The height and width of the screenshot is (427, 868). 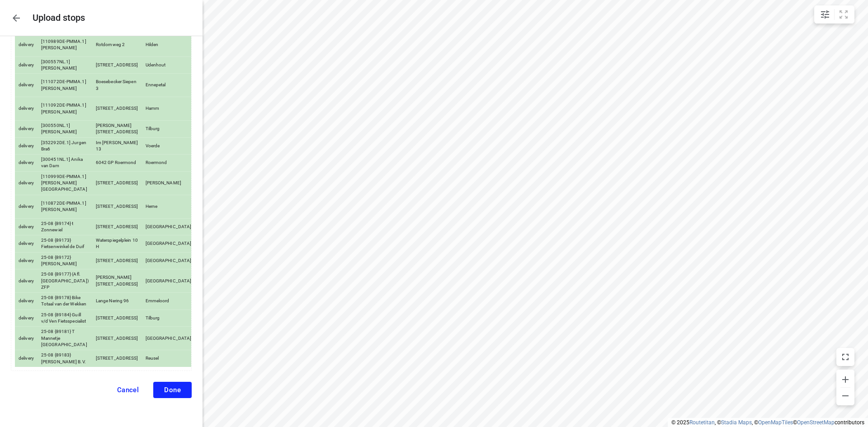 What do you see at coordinates (117, 45) in the screenshot?
I see `td: Rotdornweg 2` at bounding box center [117, 45].